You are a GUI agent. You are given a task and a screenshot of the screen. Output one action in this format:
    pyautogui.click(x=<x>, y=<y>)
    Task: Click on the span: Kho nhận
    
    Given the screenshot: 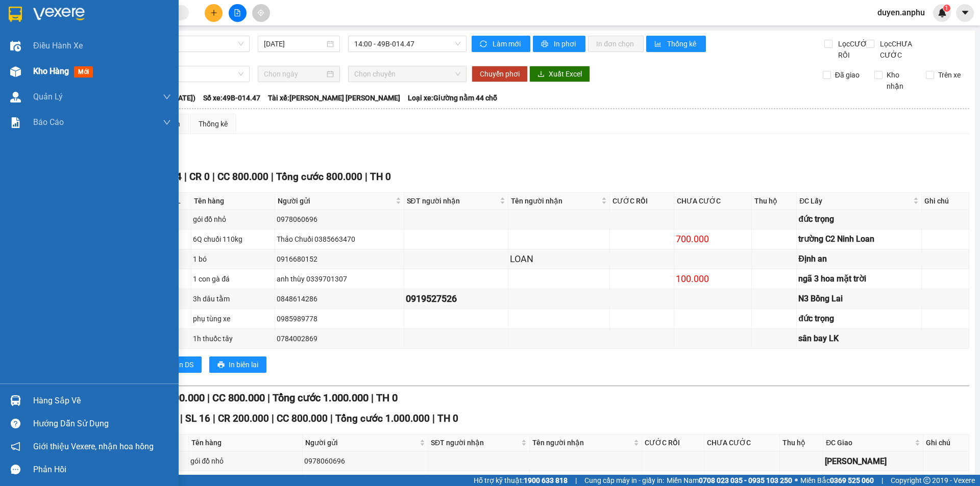 What is the action you would take?
    pyautogui.click(x=901, y=81)
    